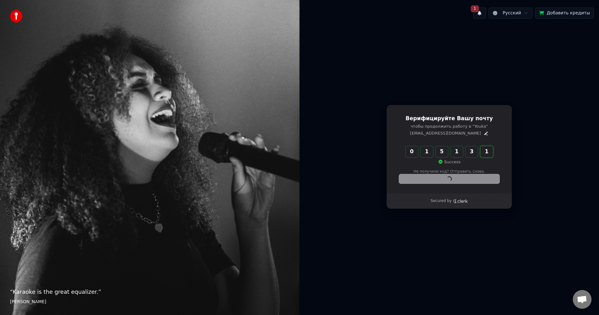  Describe the element at coordinates (150, 292) in the screenshot. I see `p: “ Karaoke is the great equalizer. ”` at that location.